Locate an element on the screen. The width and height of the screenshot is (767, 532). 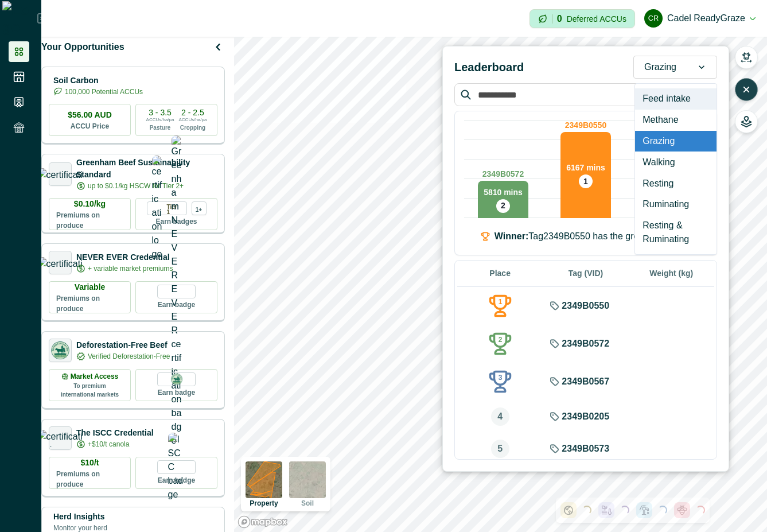
img: DFB badge is located at coordinates (176, 380).